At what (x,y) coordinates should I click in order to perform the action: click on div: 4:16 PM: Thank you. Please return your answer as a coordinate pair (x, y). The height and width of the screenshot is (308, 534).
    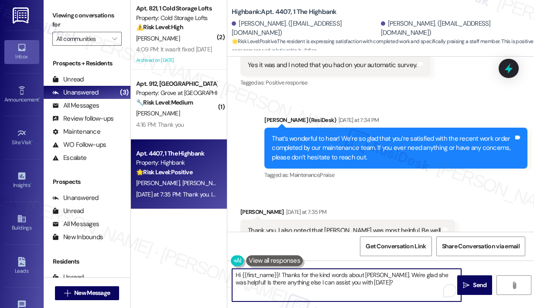
    Looking at the image, I should click on (160, 125).